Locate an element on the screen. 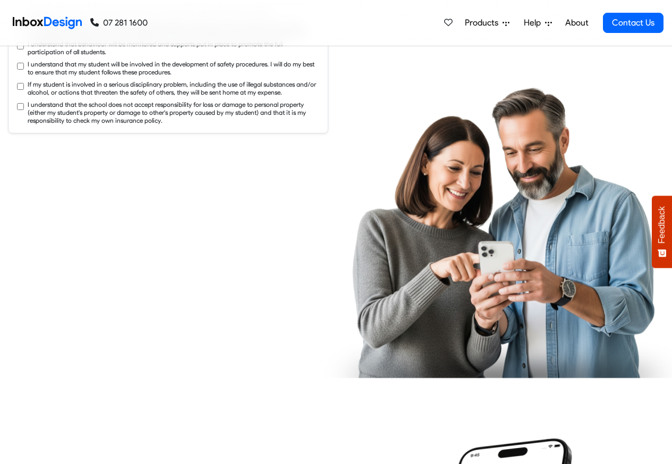  label: If my student is involved in a serious disciplinary problem, including the use of illegal substan... is located at coordinates (173, 88).